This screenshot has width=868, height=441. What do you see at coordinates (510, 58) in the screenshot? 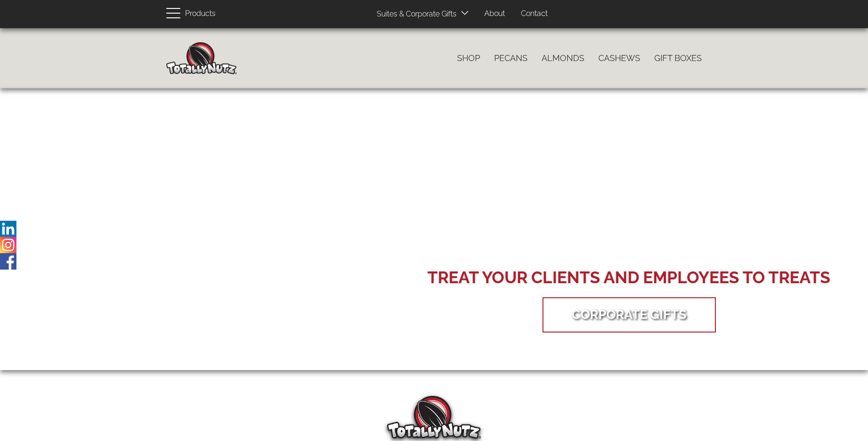
I see `a: Pecans` at bounding box center [510, 58].